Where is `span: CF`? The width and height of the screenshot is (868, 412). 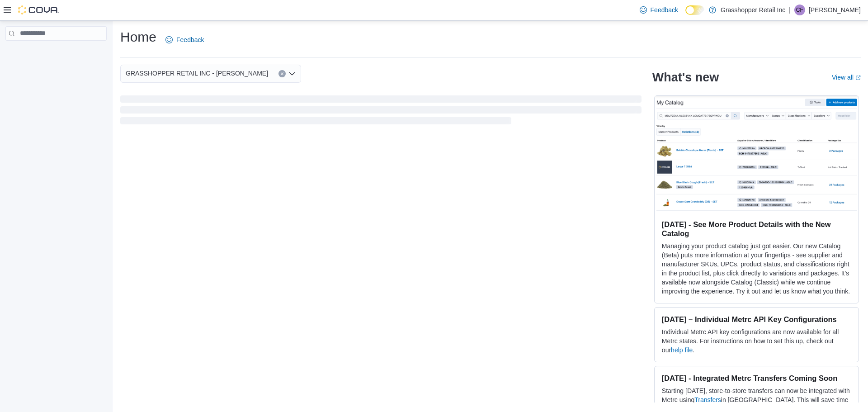 span: CF is located at coordinates (800, 10).